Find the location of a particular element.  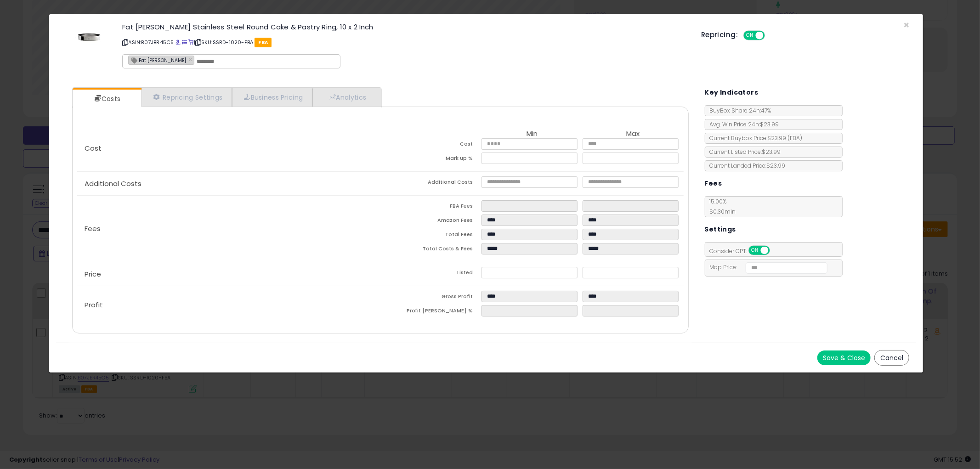

p: Price is located at coordinates (229, 274).